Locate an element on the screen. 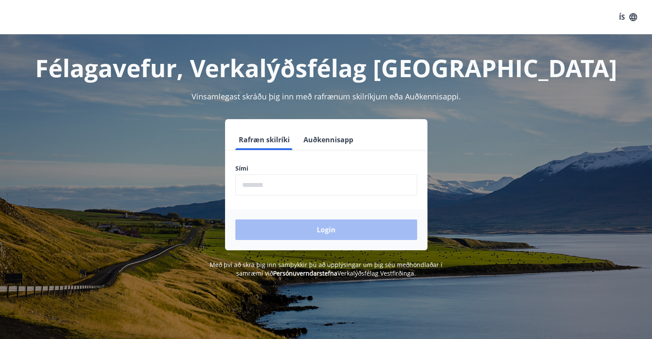 This screenshot has width=652, height=339. span: Vinsamlegast skráðu þig inn með rafrænum skilríkjum eða Auðkennisappi. is located at coordinates (326, 97).